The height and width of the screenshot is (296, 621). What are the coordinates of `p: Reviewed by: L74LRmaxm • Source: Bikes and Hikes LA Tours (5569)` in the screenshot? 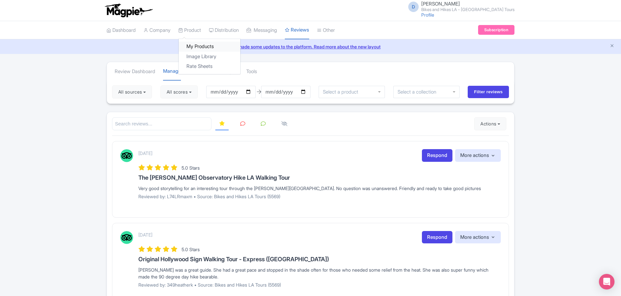 It's located at (319, 196).